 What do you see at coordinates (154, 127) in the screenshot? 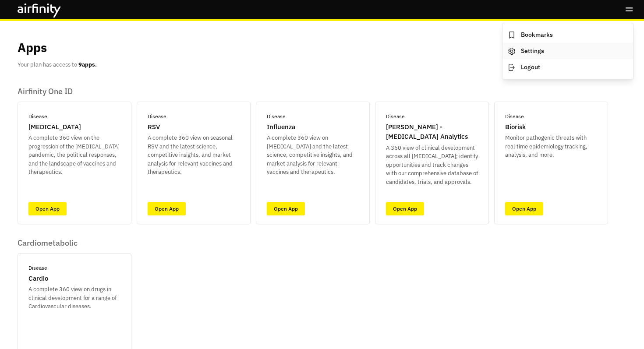
I see `p: RSV` at bounding box center [154, 127].